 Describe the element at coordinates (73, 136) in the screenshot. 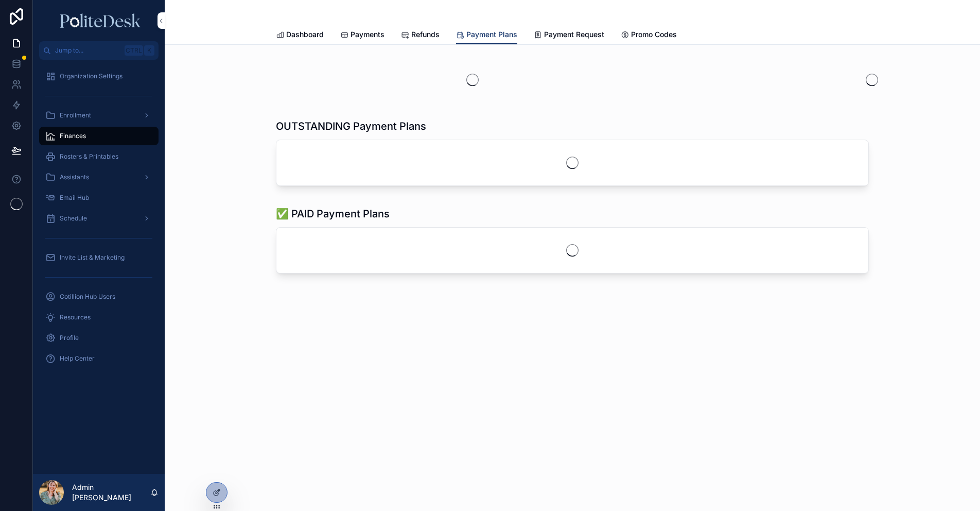

I see `span: Finances` at that location.